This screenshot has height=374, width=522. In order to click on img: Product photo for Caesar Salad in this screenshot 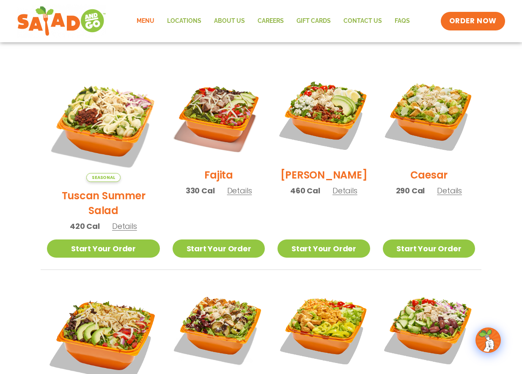, I will do `click(429, 115)`.